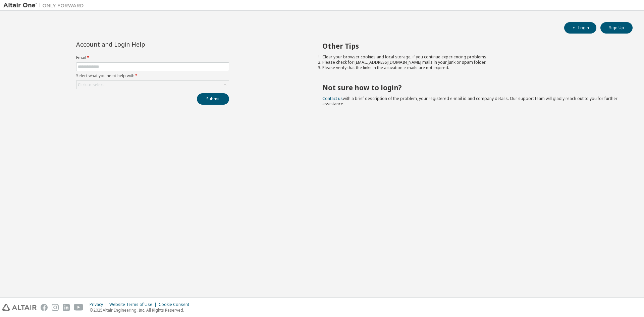 This screenshot has width=644, height=317. I want to click on img: linkedin.svg, so click(66, 307).